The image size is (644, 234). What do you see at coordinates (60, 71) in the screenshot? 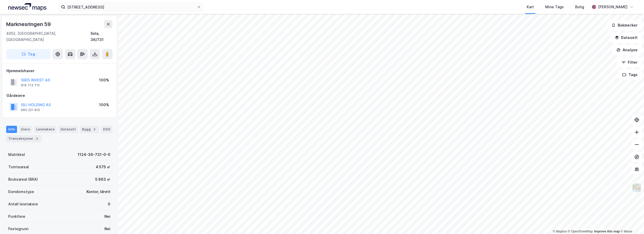
I see `div: Hjemmelshaver` at bounding box center [60, 71].